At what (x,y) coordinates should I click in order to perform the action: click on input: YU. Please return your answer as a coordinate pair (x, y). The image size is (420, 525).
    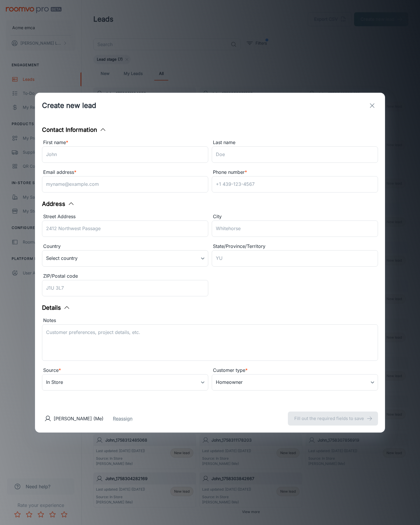
    Looking at the image, I should click on (295, 259).